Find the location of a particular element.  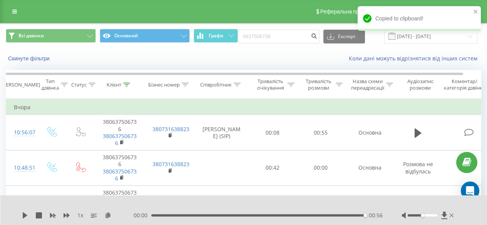

div: Коментар/категорія дзвінка is located at coordinates (464, 85).